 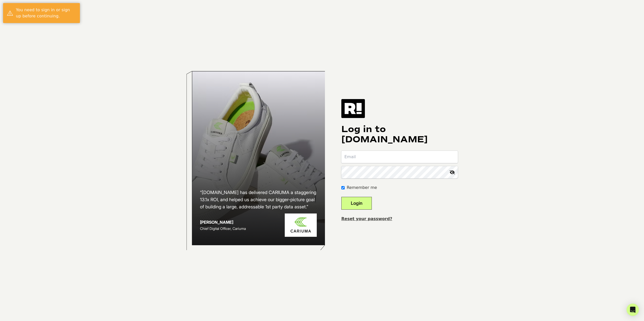 What do you see at coordinates (633, 310) in the screenshot?
I see `div: Open Intercom Messenger` at bounding box center [633, 310].